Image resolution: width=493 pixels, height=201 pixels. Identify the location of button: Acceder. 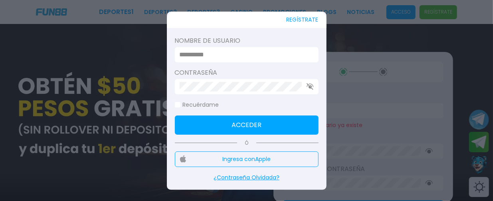
(247, 125).